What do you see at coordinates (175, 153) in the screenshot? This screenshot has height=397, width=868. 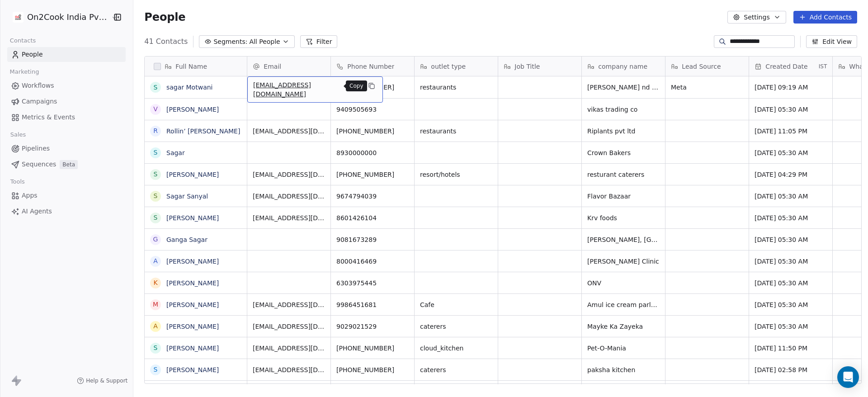 I see `a: Sagar` at bounding box center [175, 153].